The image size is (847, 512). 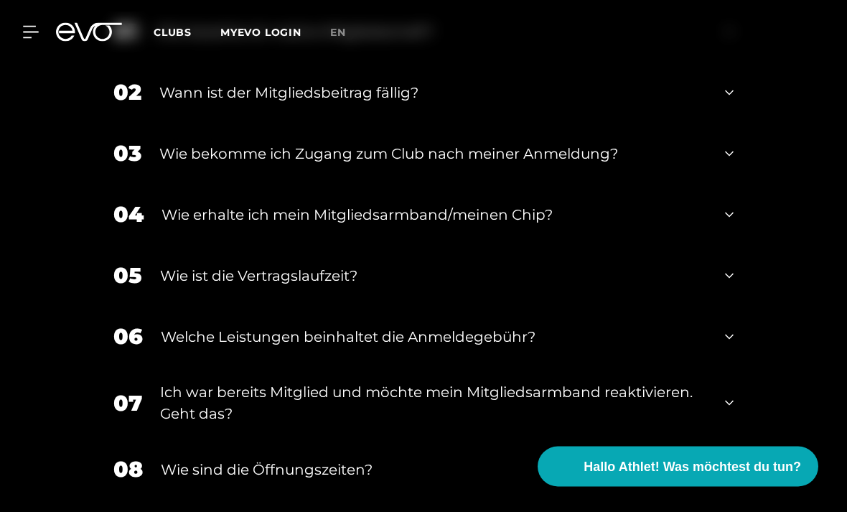 What do you see at coordinates (128, 276) in the screenshot?
I see `div: 05` at bounding box center [128, 276].